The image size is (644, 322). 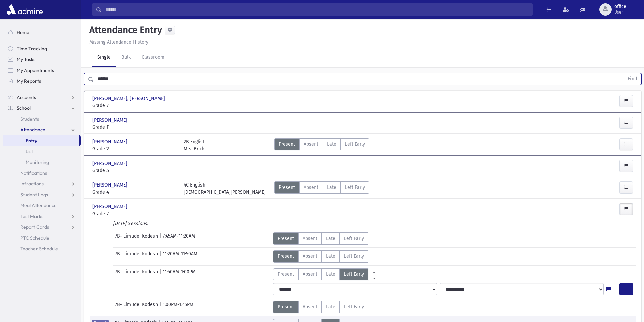 What do you see at coordinates (41, 206) in the screenshot?
I see `a: Meal Attendance` at bounding box center [41, 206].